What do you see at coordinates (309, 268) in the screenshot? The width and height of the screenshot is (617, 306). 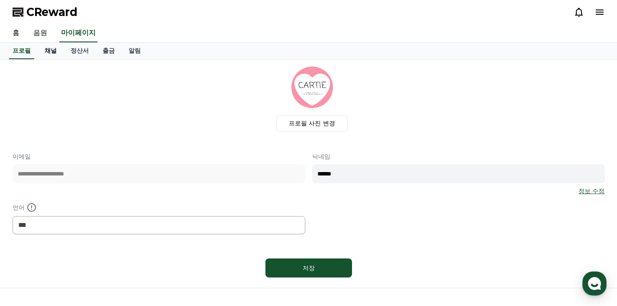 I see `button: 저장` at bounding box center [309, 268].